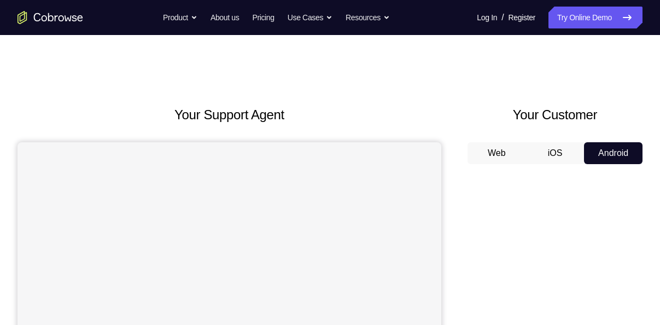 This screenshot has height=325, width=660. I want to click on a: Log In, so click(487, 17).